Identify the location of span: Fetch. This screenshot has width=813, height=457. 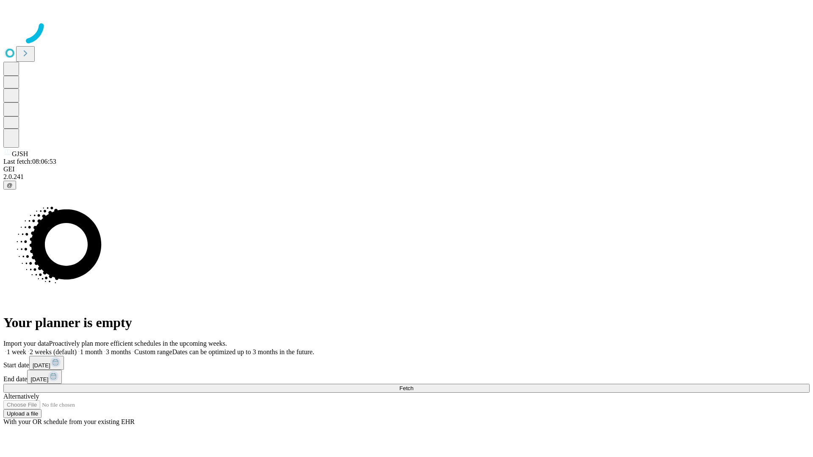
(406, 388).